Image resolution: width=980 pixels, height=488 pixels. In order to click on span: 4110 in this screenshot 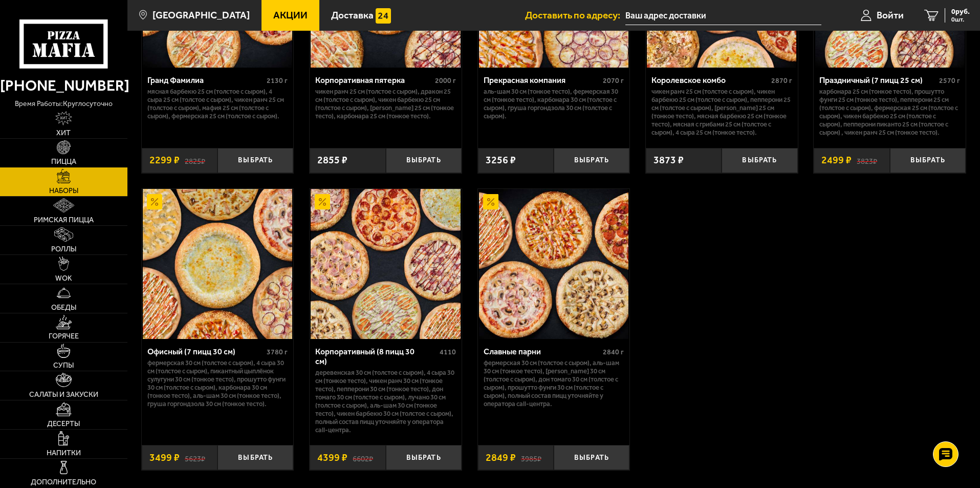, I will do `click(448, 352)`.